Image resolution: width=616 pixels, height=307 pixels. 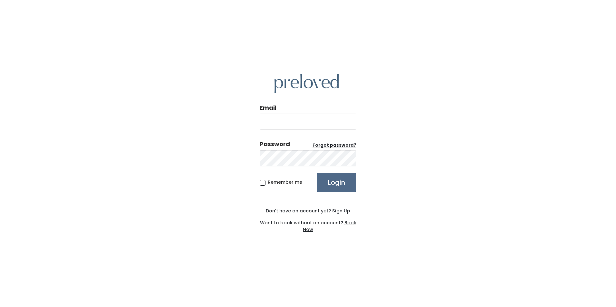 I want to click on u: Sign Up, so click(x=341, y=211).